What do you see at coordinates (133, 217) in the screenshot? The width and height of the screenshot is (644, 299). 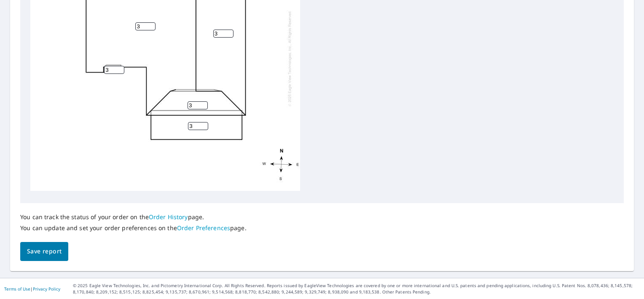 I see `p: You can track the status of your order on the page.` at bounding box center [133, 217].